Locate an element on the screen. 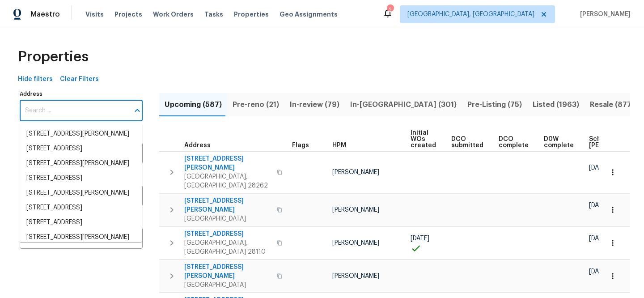 This screenshot has width=644, height=298. span: HPM is located at coordinates (339, 145).